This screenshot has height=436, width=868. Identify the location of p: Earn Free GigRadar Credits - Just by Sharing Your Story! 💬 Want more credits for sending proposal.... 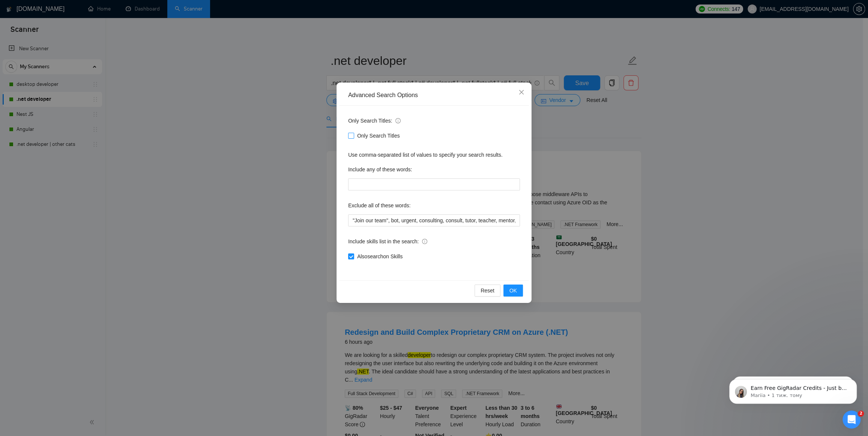
(81, 25).